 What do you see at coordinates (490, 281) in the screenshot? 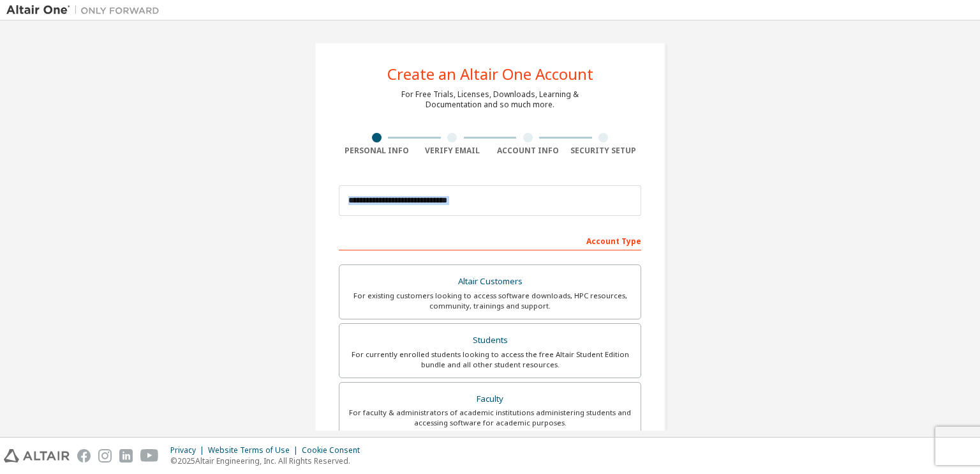
I see `div: Altair Customers` at bounding box center [490, 281].